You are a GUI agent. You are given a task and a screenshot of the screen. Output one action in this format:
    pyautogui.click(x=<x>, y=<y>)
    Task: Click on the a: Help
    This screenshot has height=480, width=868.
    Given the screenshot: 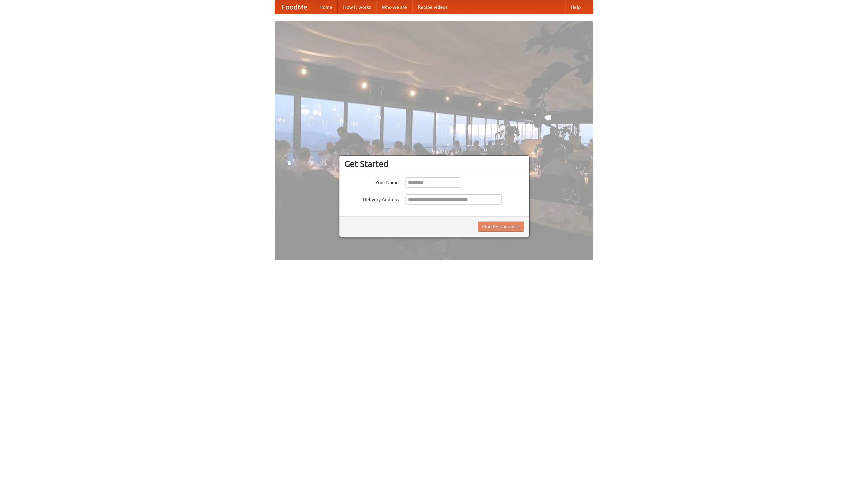 What is the action you would take?
    pyautogui.click(x=576, y=7)
    